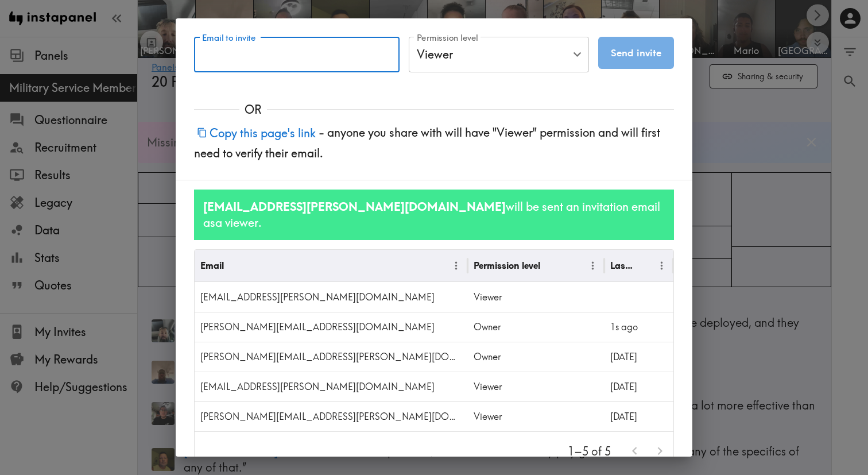  I want to click on div: drew.semler@galepartners.com, so click(331, 297).